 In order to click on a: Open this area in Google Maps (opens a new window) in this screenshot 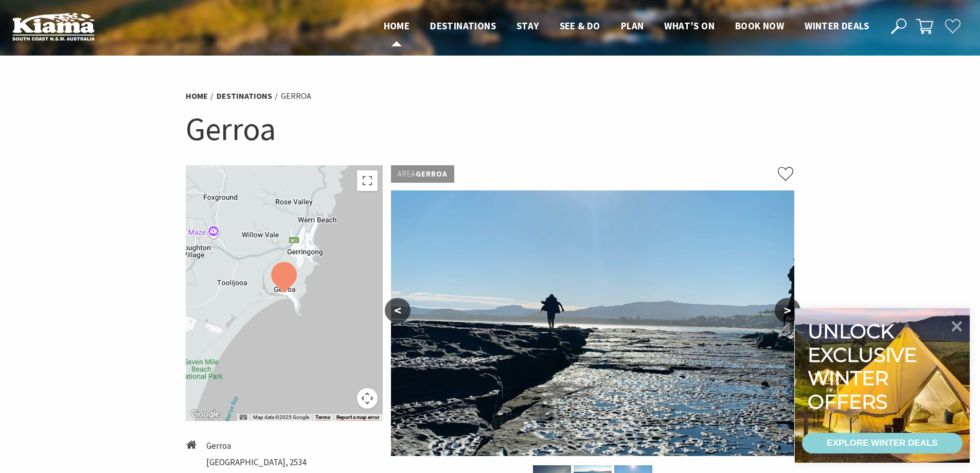, I will do `click(205, 414)`.